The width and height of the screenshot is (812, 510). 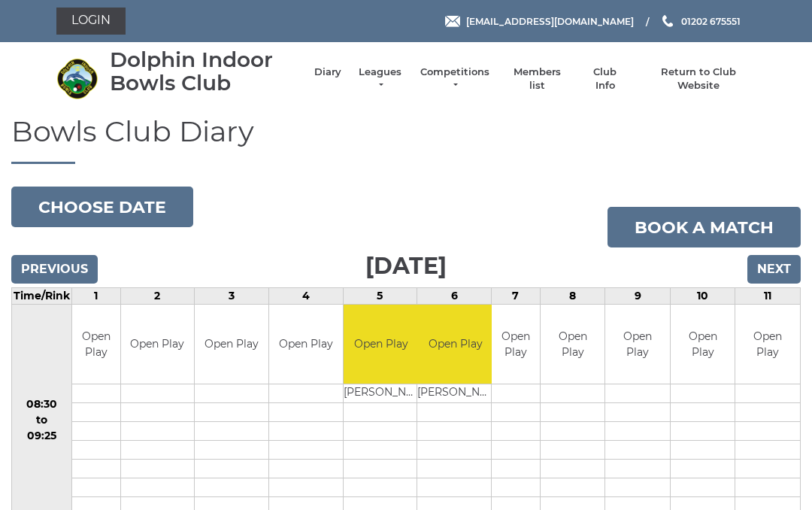 I want to click on td: 10, so click(x=702, y=296).